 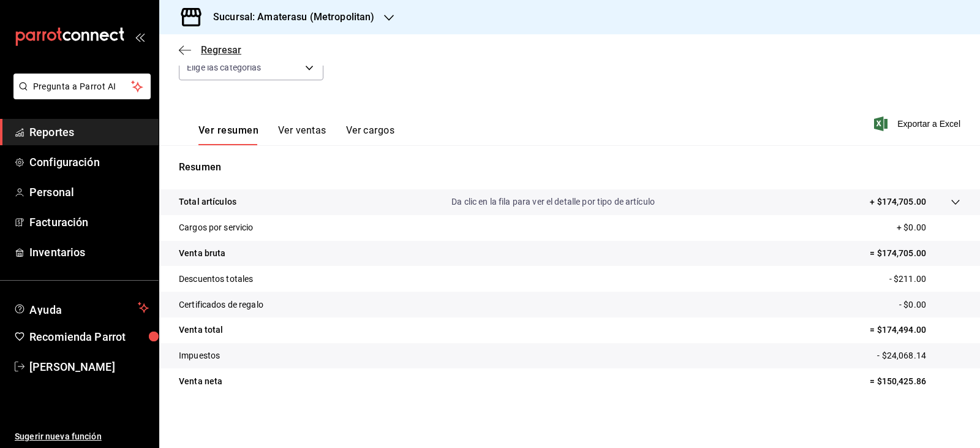 I want to click on span: Configuración, so click(x=89, y=162).